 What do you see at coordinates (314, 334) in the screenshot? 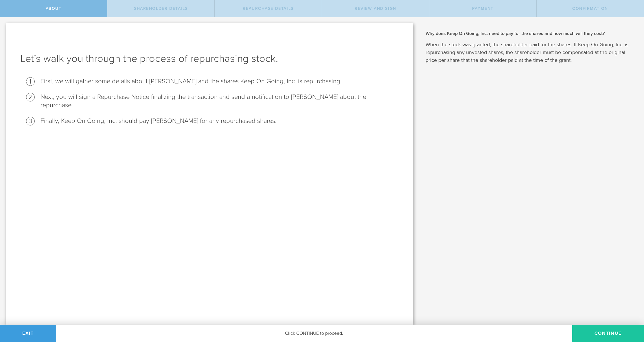
I see `div: Click CONTINUE to proceed.` at bounding box center [314, 334].